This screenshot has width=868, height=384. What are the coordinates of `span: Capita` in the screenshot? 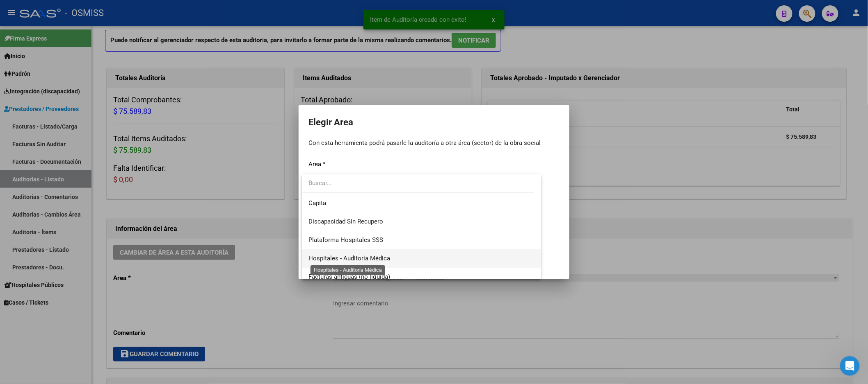 It's located at (317, 203).